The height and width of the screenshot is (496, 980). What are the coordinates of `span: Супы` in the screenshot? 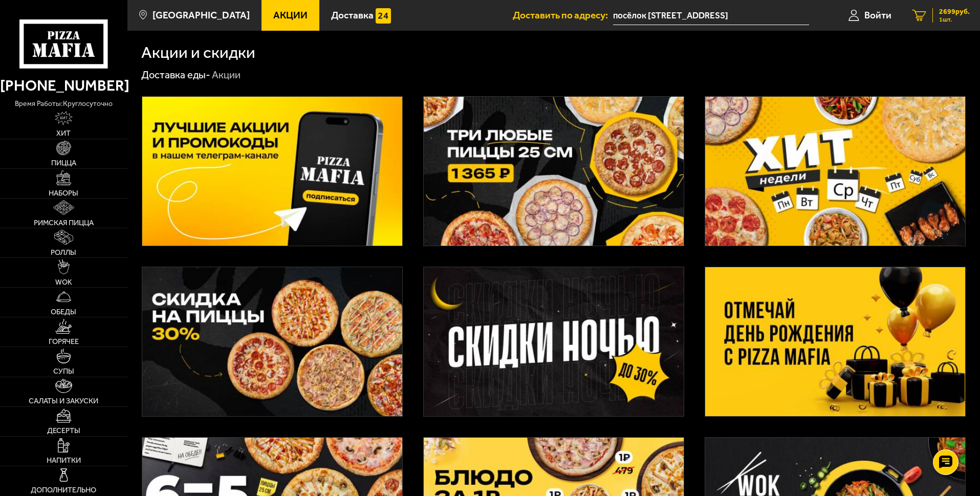 It's located at (63, 371).